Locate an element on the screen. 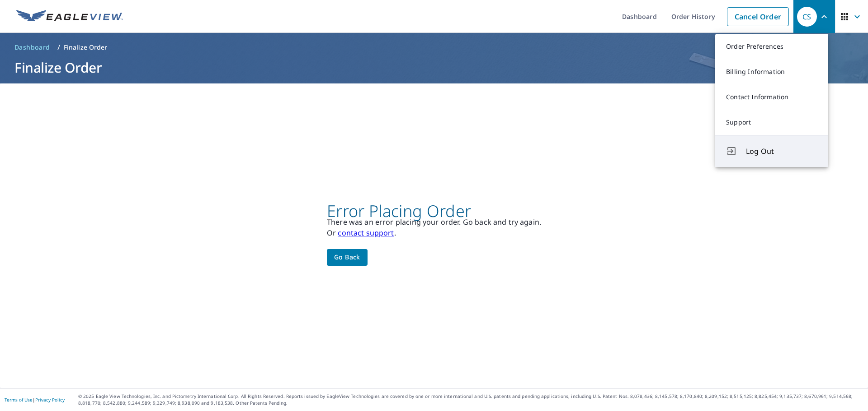 The image size is (868, 411). a: Privacy Policy is located at coordinates (50, 400).